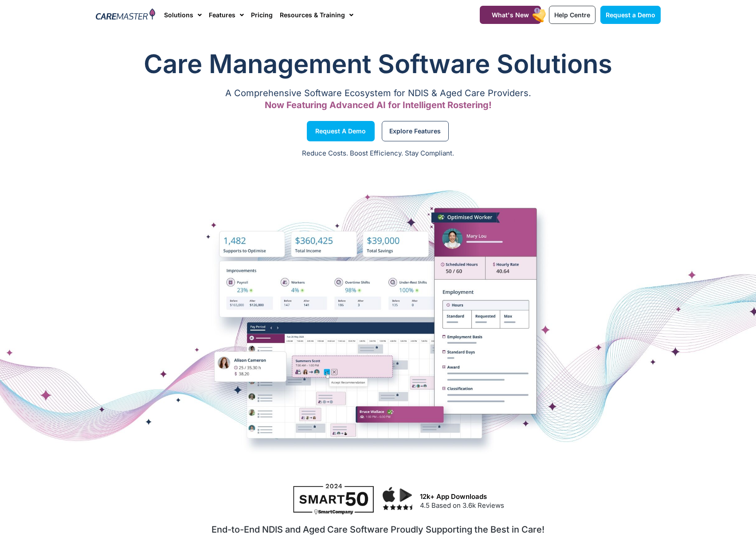  I want to click on p: A Comprehensive Software Ecosystem for NDIS & Aged Care Providers., so click(378, 93).